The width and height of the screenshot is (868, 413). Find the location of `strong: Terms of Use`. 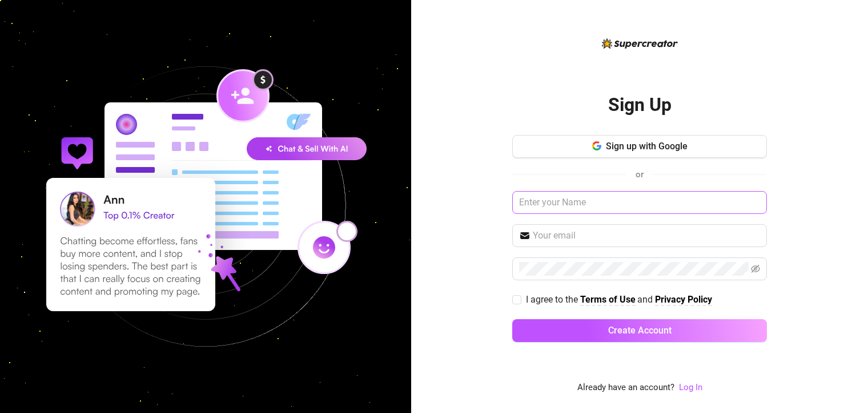

strong: Terms of Use is located at coordinates (608, 299).